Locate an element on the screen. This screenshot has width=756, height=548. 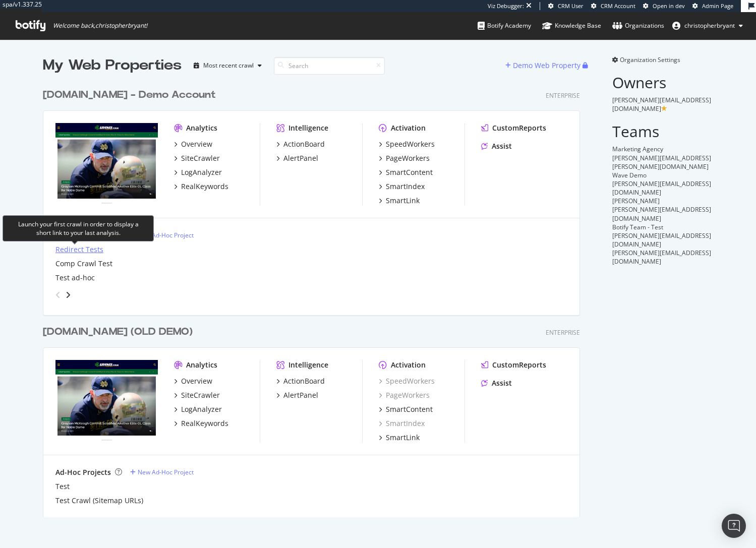
div: Comp Crawl Test is located at coordinates (84, 263).